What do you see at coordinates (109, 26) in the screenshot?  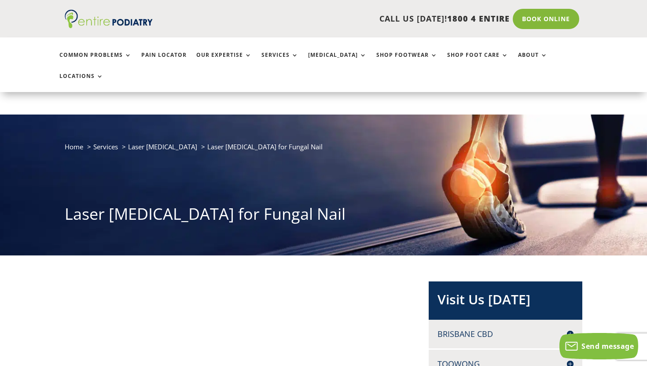 I see `a: Entire Podiatry` at bounding box center [109, 26].